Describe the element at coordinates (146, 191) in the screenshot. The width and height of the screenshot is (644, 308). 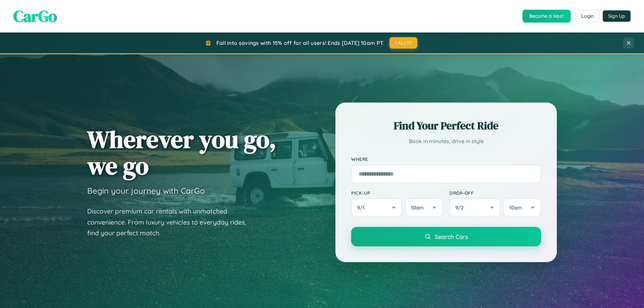
I see `h3: Begin your journey with CarGo` at that location.